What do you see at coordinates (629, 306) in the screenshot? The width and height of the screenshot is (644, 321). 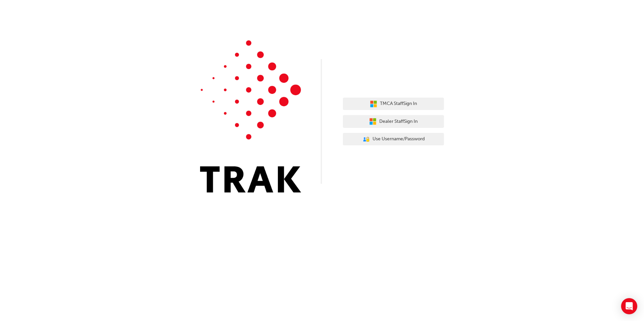 I see `div: Open Intercom Messenger` at bounding box center [629, 306].